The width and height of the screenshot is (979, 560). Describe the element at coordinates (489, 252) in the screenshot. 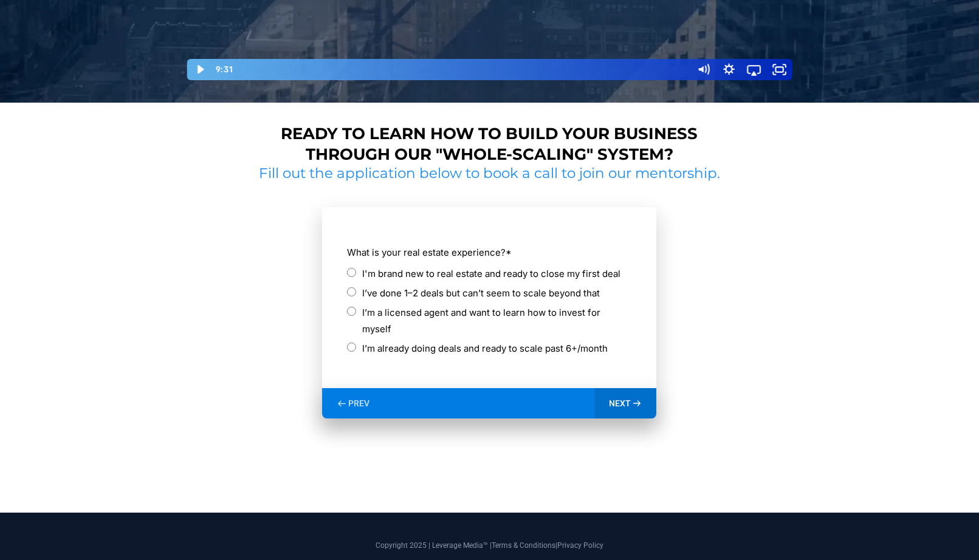

I see `label: What is your real estate experience?` at that location.